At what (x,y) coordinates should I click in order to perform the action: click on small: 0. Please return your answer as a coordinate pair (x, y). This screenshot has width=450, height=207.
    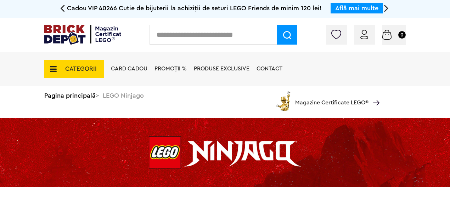
    Looking at the image, I should click on (401, 35).